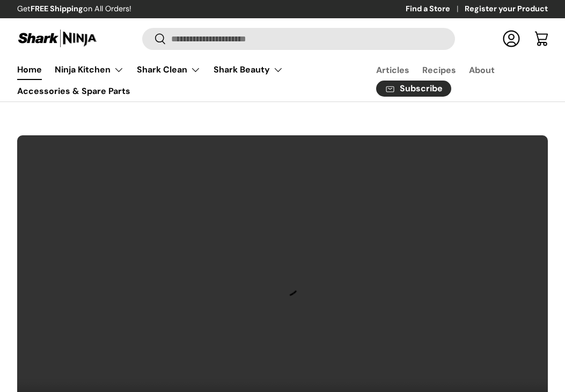 This screenshot has width=565, height=392. What do you see at coordinates (73, 91) in the screenshot?
I see `a: Accessories & Spare Parts` at bounding box center [73, 91].